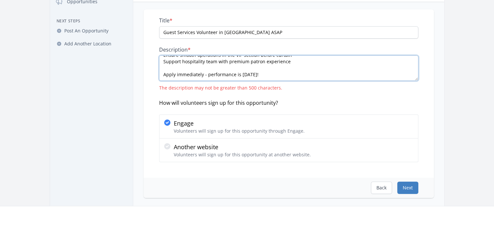 The width and height of the screenshot is (494, 228). What do you see at coordinates (88, 44) in the screenshot?
I see `span: Add Another Location` at bounding box center [88, 44].